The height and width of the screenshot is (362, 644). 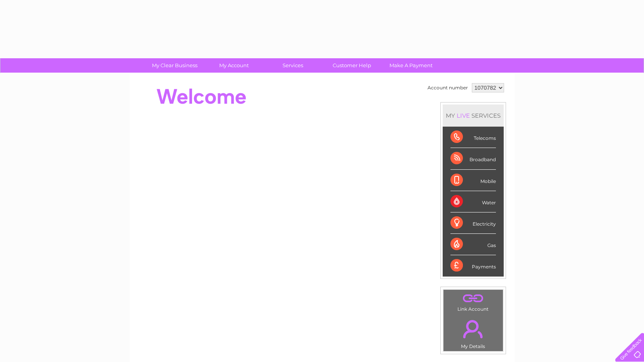 What do you see at coordinates (473, 137) in the screenshot?
I see `div: Telecoms` at bounding box center [473, 137].